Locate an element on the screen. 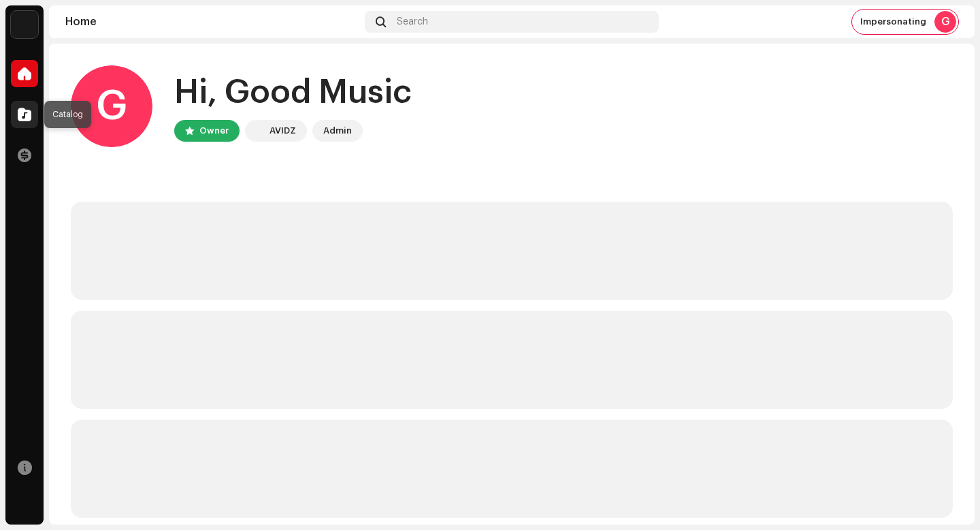 Image resolution: width=980 pixels, height=530 pixels. span: Impersonating is located at coordinates (894, 22).